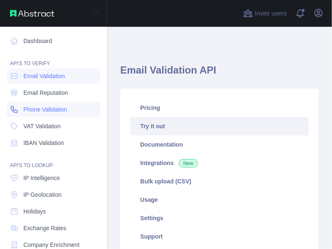 This screenshot has height=249, width=332. What do you see at coordinates (53, 195) in the screenshot?
I see `a: IP Geolocation` at bounding box center [53, 195].